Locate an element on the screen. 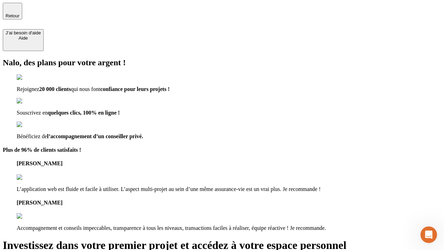 This screenshot has height=250, width=444. h4: Plus de 96% de clients satisfaits ! is located at coordinates (222, 150).